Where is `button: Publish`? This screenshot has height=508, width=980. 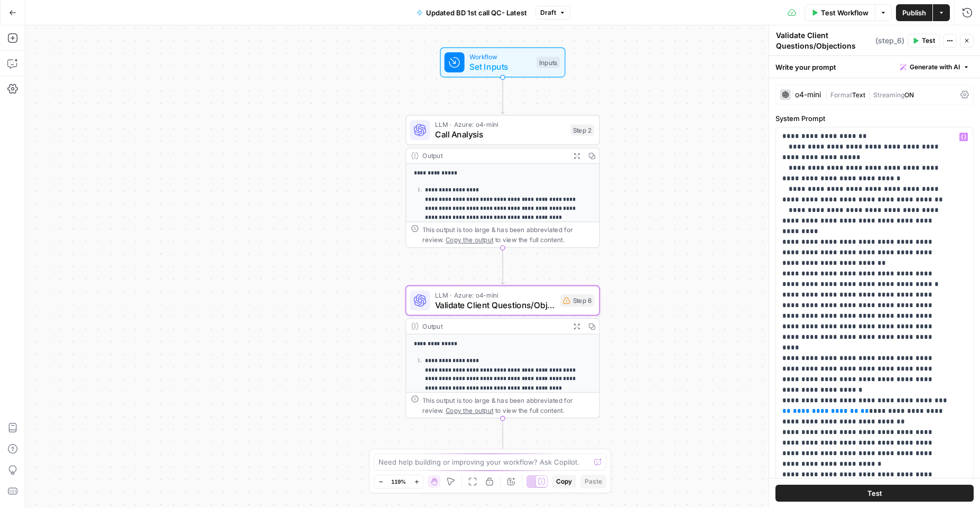 button: Publish is located at coordinates (914, 12).